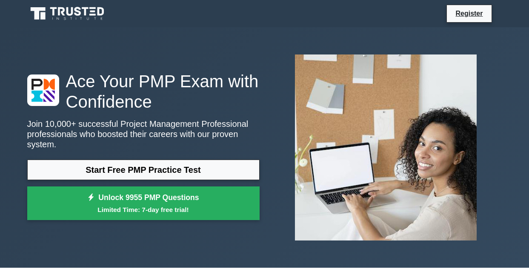 Image resolution: width=529 pixels, height=269 pixels. Describe the element at coordinates (143, 203) in the screenshot. I see `a: Unlock 9955 PMP QuestionsLimited Time: 7-day free trial!` at that location.